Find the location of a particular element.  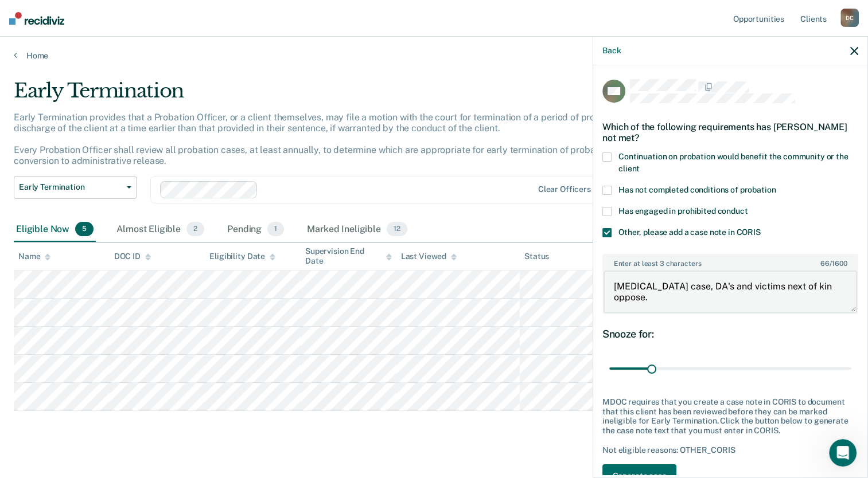

div: Last Viewed is located at coordinates (428, 257).